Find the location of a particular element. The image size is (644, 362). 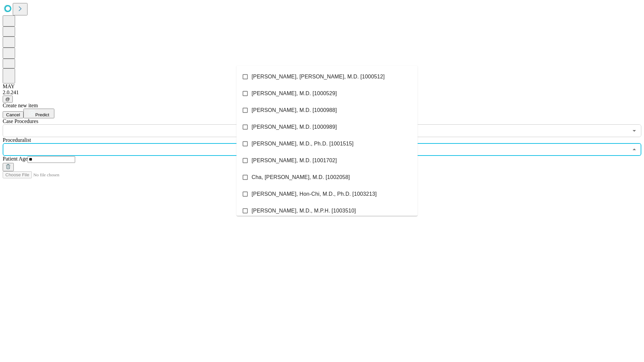

div: 2.0.241 is located at coordinates (322, 92).